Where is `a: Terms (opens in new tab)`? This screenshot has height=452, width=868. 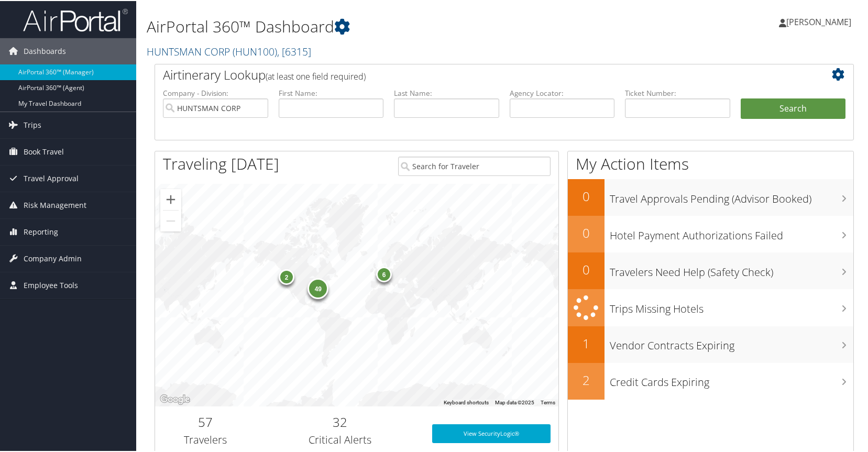 a: Terms (opens in new tab) is located at coordinates (548, 402).